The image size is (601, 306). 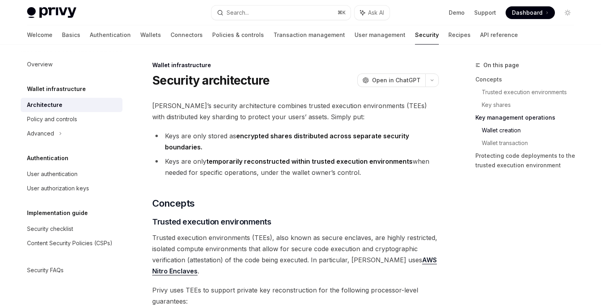 What do you see at coordinates (211, 80) in the screenshot?
I see `h1: Security architecture` at bounding box center [211, 80].